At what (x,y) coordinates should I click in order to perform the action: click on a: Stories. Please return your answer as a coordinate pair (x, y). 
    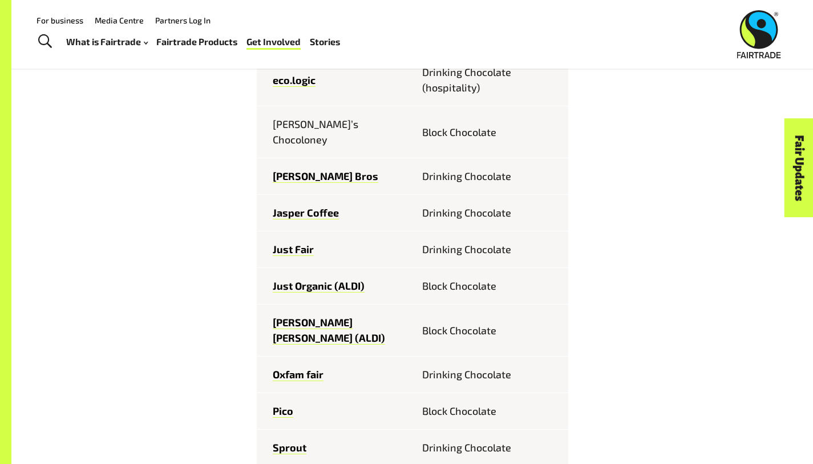
    Looking at the image, I should click on (325, 42).